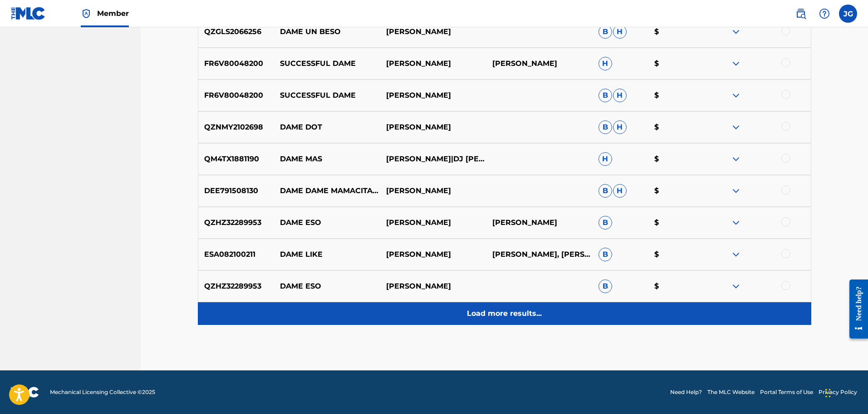  What do you see at coordinates (825, 13) in the screenshot?
I see `img: help` at bounding box center [825, 13].